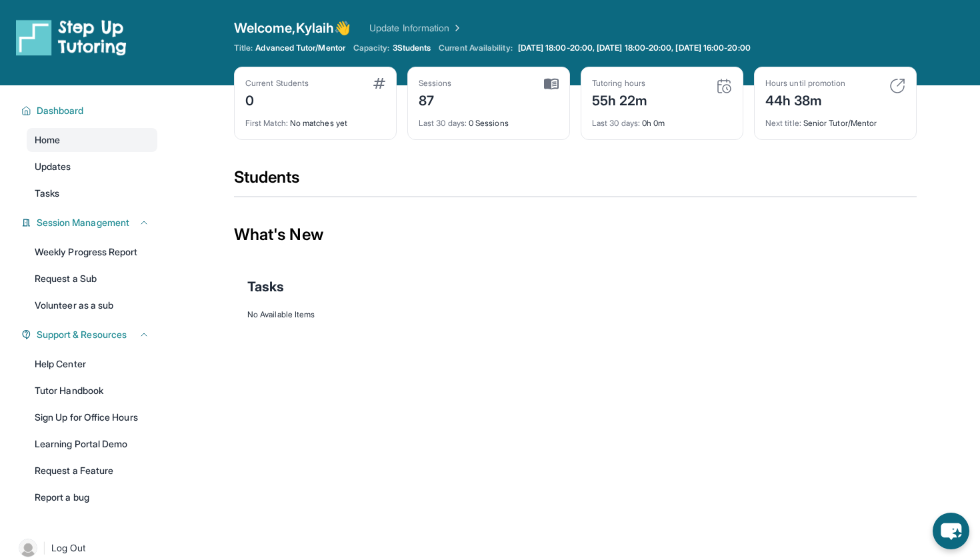 The height and width of the screenshot is (560, 980). What do you see at coordinates (950, 530) in the screenshot?
I see `button: chat-button` at bounding box center [950, 530].